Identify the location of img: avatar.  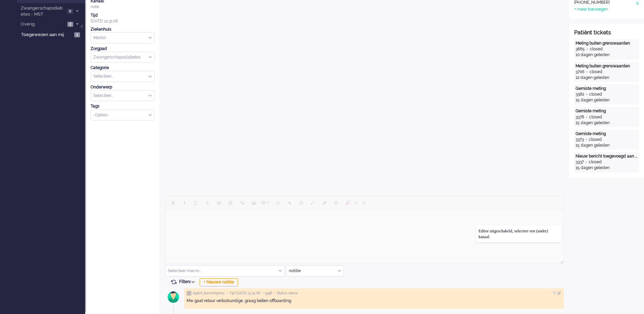
(173, 297).